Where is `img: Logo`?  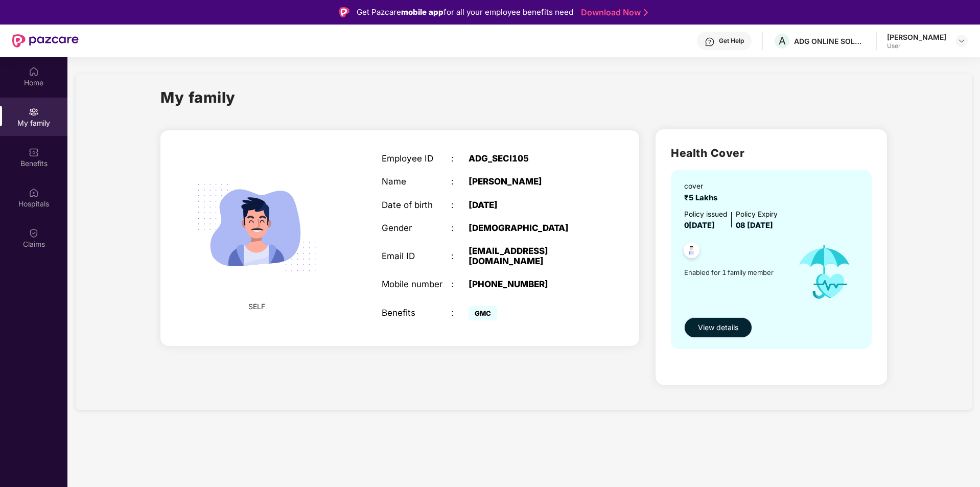 img: Logo is located at coordinates (344, 12).